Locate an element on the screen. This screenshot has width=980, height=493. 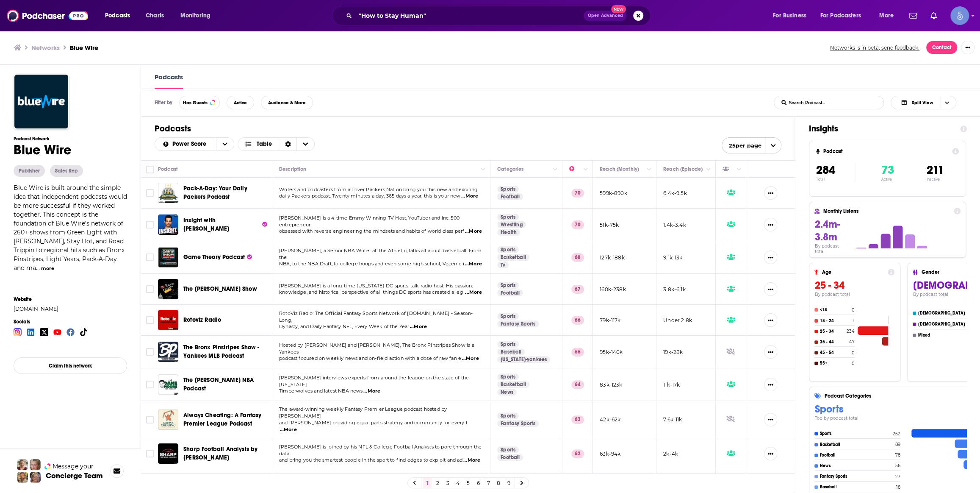
img: Jon Profile is located at coordinates (22, 477).